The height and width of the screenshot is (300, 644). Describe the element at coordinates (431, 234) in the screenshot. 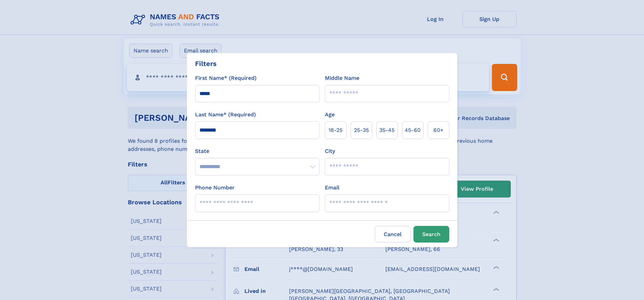

I see `button: Search` at that location.